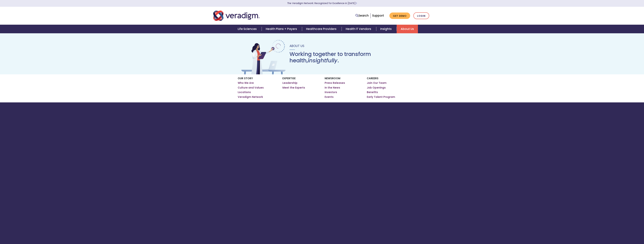 The width and height of the screenshot is (644, 244). Describe the element at coordinates (290, 83) in the screenshot. I see `a: Leadership` at that location.